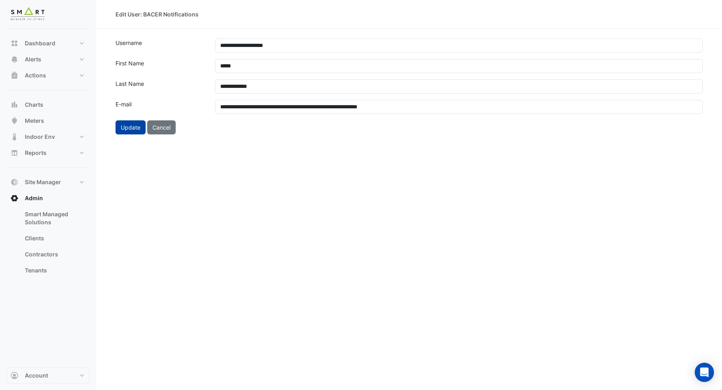 The image size is (722, 390). What do you see at coordinates (35, 121) in the screenshot?
I see `span: Meters` at bounding box center [35, 121].